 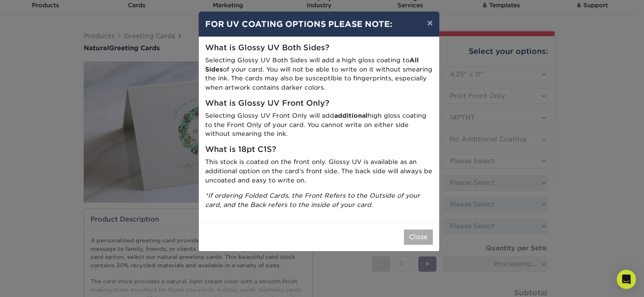 What do you see at coordinates (319, 171) in the screenshot?
I see `p: This stock is coated on the front only. Glossy UV is available as an additional option on the car...` at bounding box center [319, 171].